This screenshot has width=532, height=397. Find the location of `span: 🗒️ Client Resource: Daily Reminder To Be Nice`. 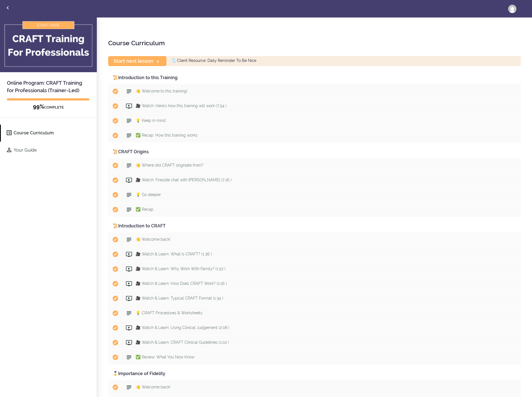

span: 🗒️ Client Resource: Daily Reminder To Be Nice is located at coordinates (214, 61).